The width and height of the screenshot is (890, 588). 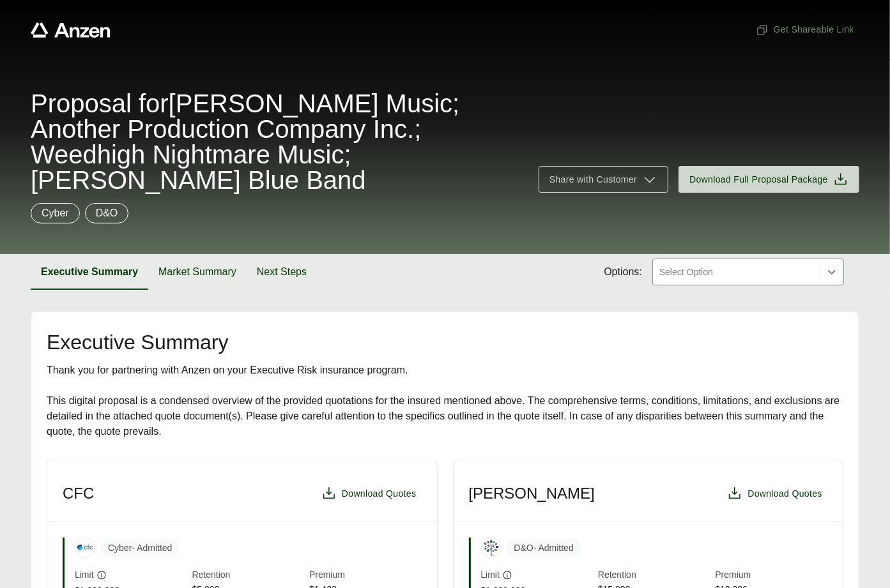 I want to click on p: D&O, so click(x=107, y=213).